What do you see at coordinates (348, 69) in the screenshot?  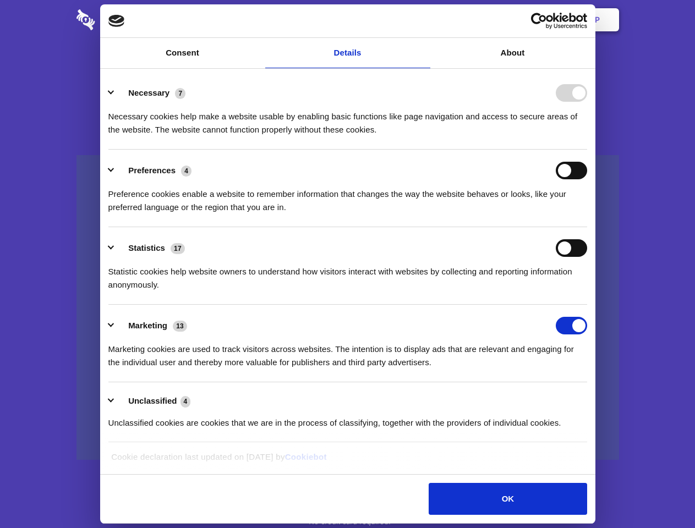 I see `h1: Eliminate Slack Data Loss.` at bounding box center [348, 69].